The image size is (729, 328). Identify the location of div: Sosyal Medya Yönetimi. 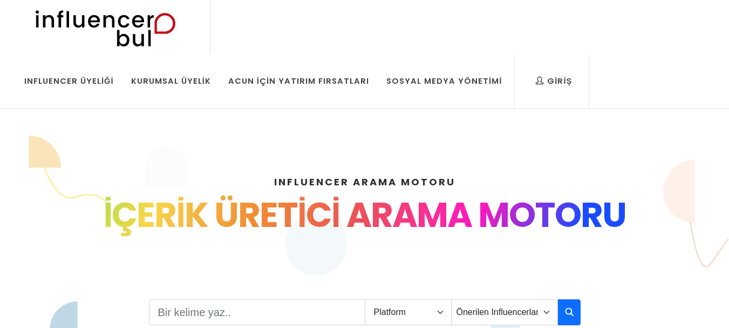
(444, 81).